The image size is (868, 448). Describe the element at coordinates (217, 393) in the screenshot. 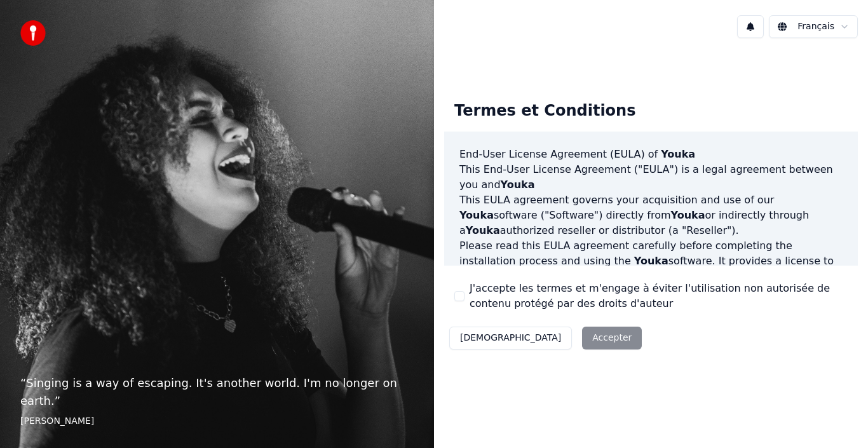

I see `p: “ Singing is a way of escaping. It's another world. I'm no longer on earth. ”` at that location.